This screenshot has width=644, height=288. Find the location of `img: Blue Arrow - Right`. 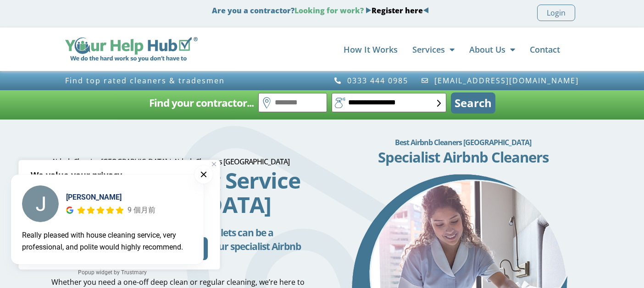

img: Blue Arrow - Right is located at coordinates (369, 10).